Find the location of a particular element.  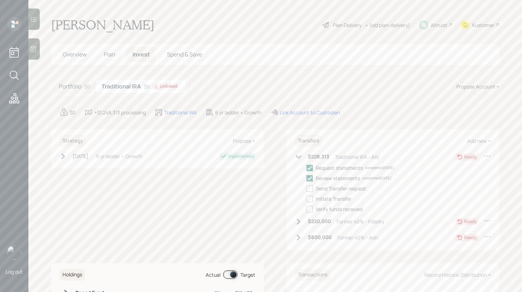

div: Unlinked is located at coordinates (165, 86).